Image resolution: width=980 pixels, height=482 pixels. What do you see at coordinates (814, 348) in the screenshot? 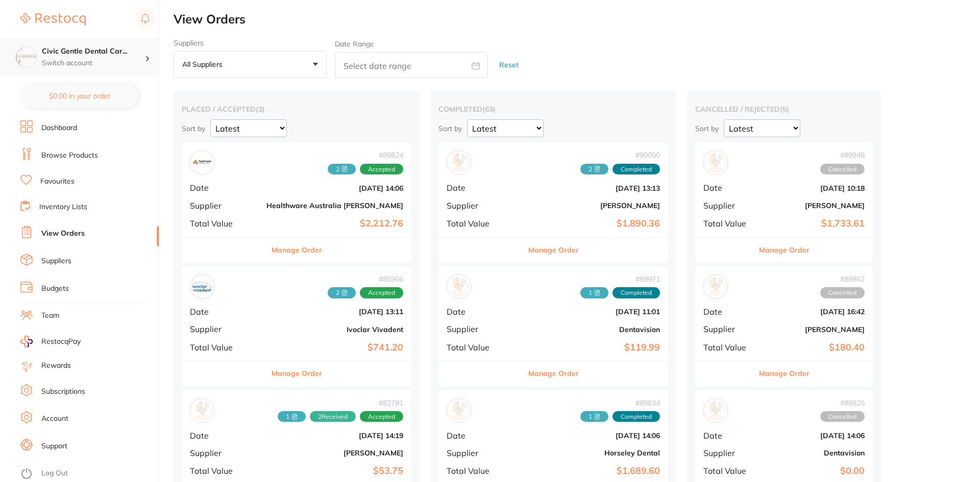
I see `b: $180.40` at bounding box center [814, 348].